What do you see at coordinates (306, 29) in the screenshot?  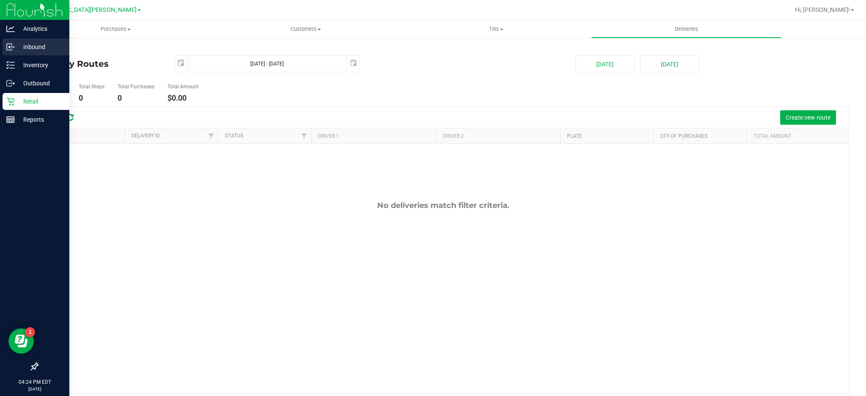 I see `span: Customers` at bounding box center [306, 29].